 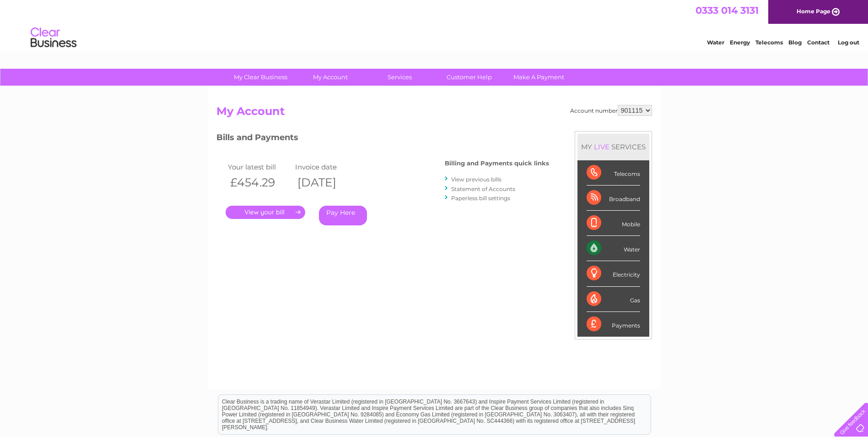 I want to click on a: Make A Payment, so click(x=538, y=77).